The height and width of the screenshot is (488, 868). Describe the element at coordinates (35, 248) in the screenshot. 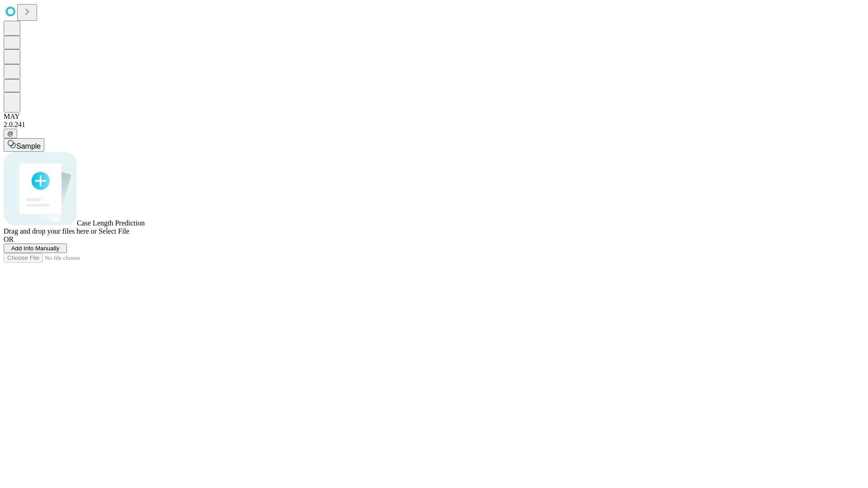

I see `button: Add Info Manually` at that location.